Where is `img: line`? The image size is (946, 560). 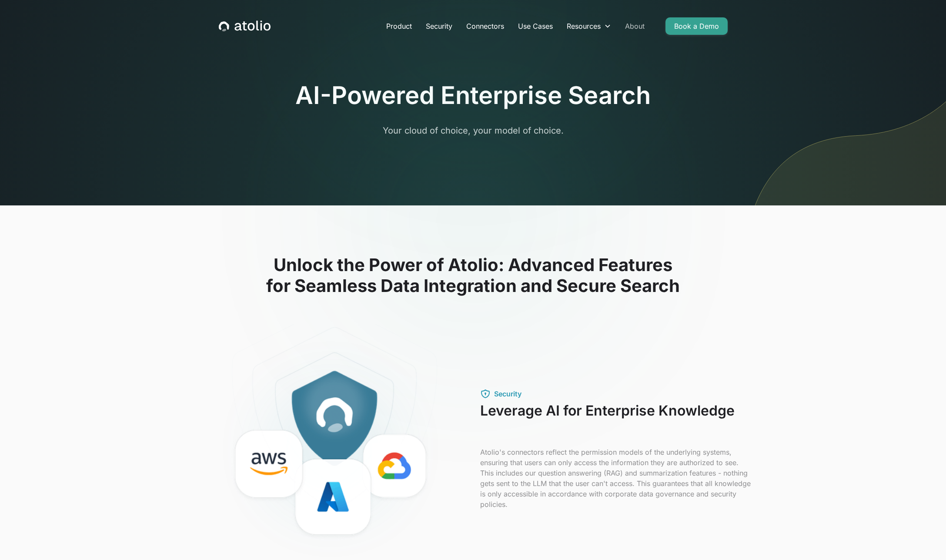 img: line is located at coordinates (844, 105).